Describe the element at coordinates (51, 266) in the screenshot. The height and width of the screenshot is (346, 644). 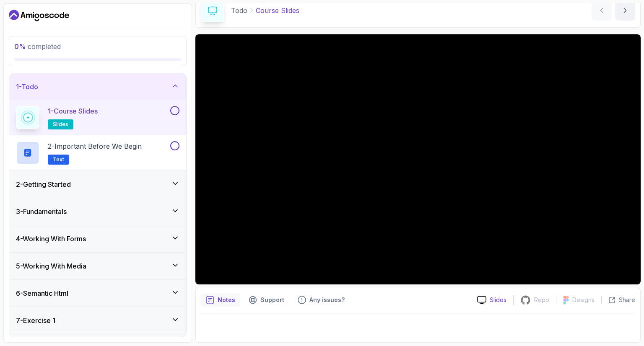
I see `h3: 5 - Working With Media` at that location.